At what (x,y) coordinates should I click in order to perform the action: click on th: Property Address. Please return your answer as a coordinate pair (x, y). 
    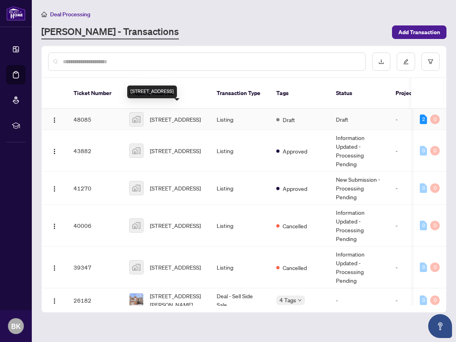
    Looking at the image, I should click on (167, 94).